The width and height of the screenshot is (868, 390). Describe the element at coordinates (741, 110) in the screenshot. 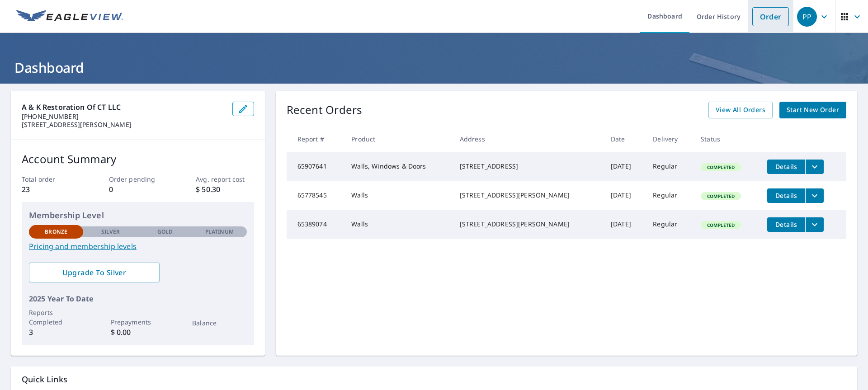

I see `a: View All Orders` at that location.